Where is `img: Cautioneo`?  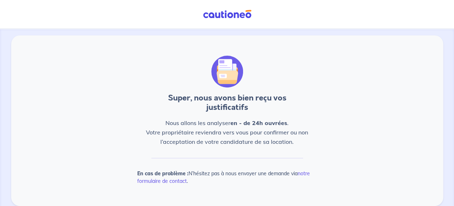 img: Cautioneo is located at coordinates (227, 14).